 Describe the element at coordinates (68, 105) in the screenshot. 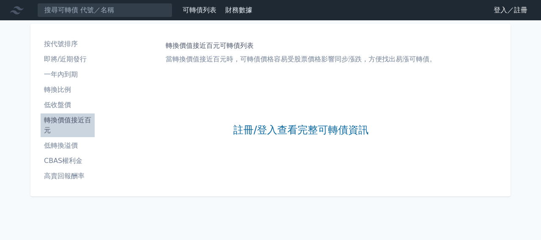

I see `a: 低收盤價` at that location.